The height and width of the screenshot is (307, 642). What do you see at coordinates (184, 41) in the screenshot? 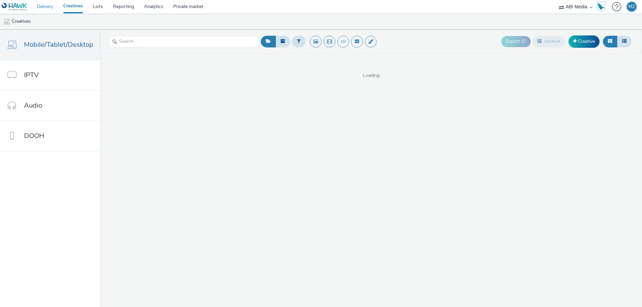
I see `input: Search...` at bounding box center [184, 41].